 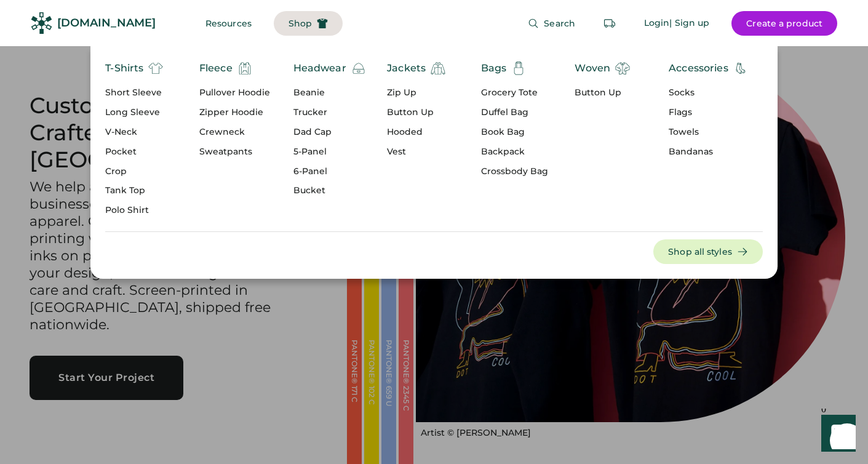 What do you see at coordinates (134, 191) in the screenshot?
I see `div: Tank Top` at bounding box center [134, 191].